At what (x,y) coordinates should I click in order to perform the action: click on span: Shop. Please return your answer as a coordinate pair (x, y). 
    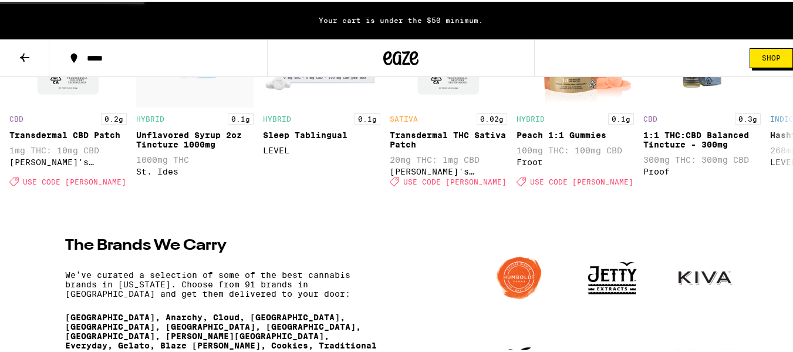
    Looking at the image, I should click on (772, 56).